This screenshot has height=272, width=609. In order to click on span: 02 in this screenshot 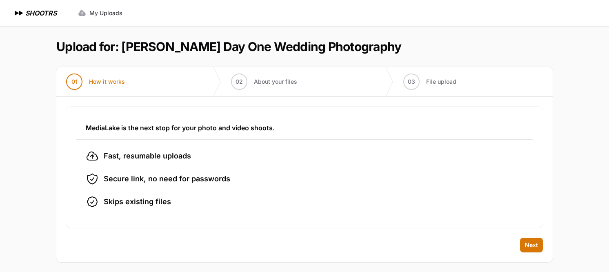, I will do `click(239, 82)`.